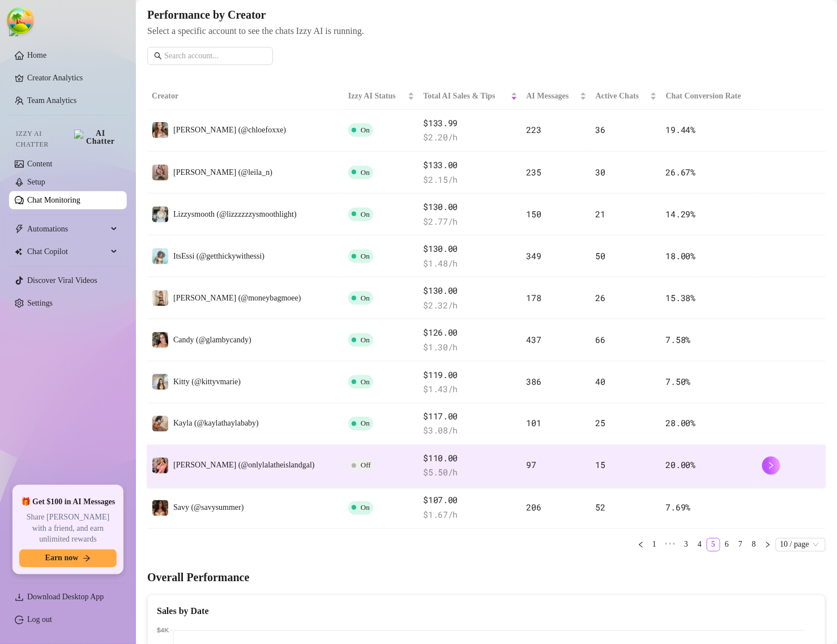  Describe the element at coordinates (68, 502) in the screenshot. I see `span: 🎁 Get $100 in AI Messages` at that location.